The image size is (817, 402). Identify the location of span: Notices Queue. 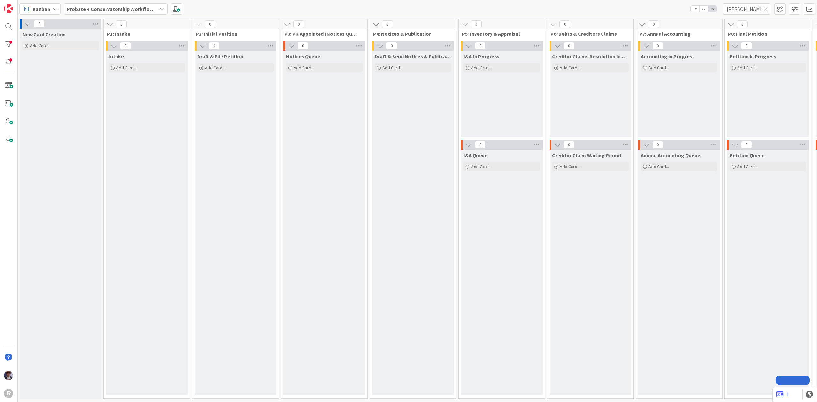
(303, 56).